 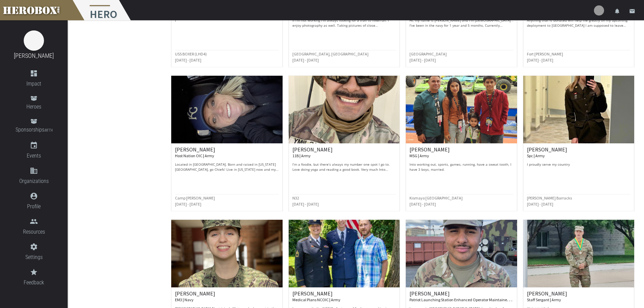 I want to click on p: If I’m not working I’m always looking for a trail to hike/run. I enjoy photography as well. Takin..., so click(x=344, y=23).